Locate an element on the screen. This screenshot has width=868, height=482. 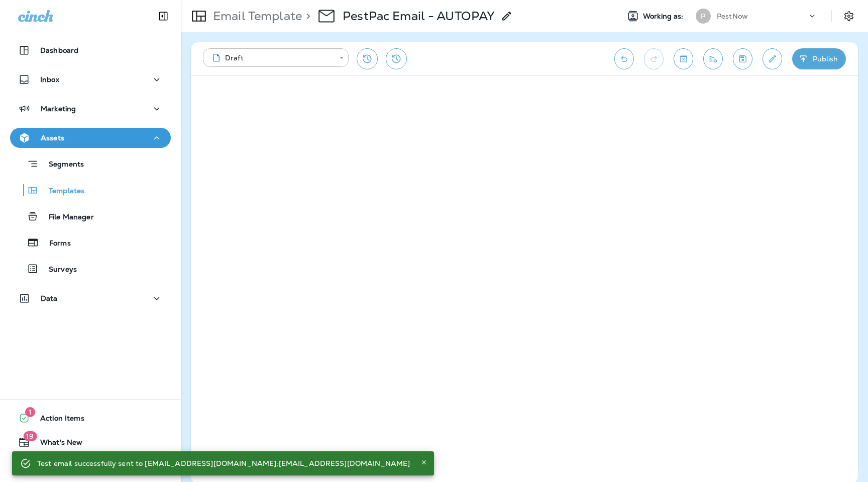
span: 19 is located at coordinates (30, 436).